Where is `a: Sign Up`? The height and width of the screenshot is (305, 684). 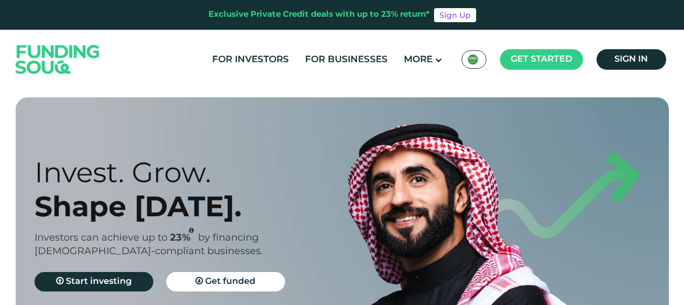 a: Sign Up is located at coordinates (455, 15).